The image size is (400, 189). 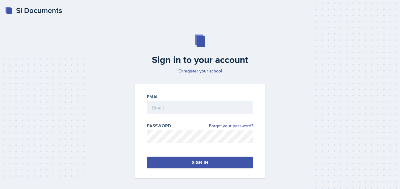 What do you see at coordinates (203, 71) in the screenshot?
I see `a: register your school` at bounding box center [203, 71].